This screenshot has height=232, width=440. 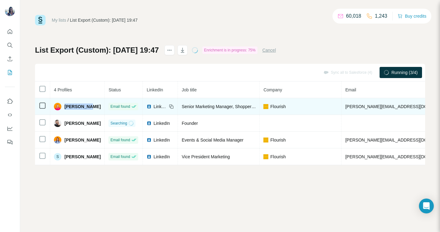 What do you see at coordinates (63, 90) in the screenshot?
I see `span: 4 Profiles` at bounding box center [63, 90].